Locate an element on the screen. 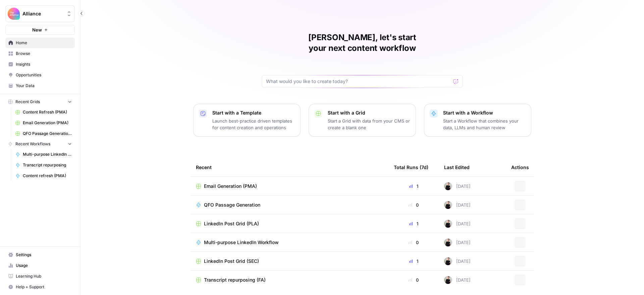 The image size is (644, 295). button: Start with a GridStart a Grid with data from your CMS or create a blank one is located at coordinates (362, 121).